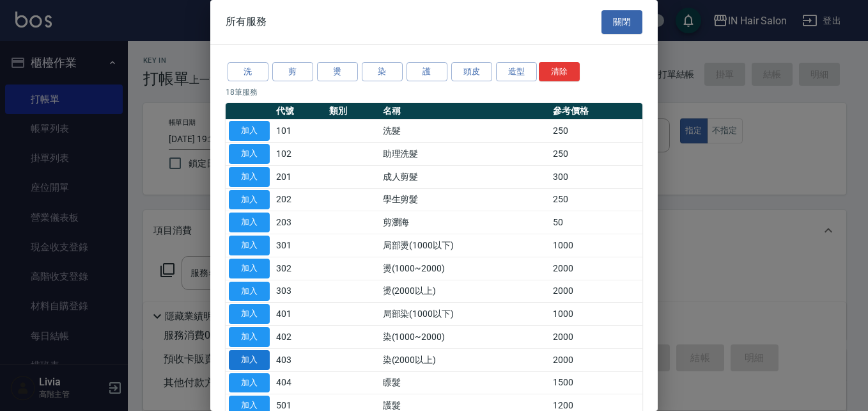 Image resolution: width=868 pixels, height=411 pixels. Describe the element at coordinates (299, 131) in the screenshot. I see `td: 101` at that location.